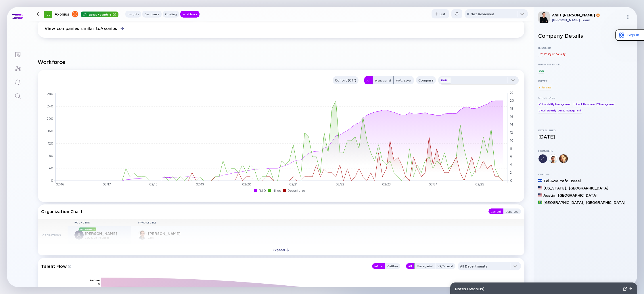 The width and height of the screenshot is (644, 294). Describe the element at coordinates (281, 62) in the screenshot. I see `h2: Workforce` at that location.